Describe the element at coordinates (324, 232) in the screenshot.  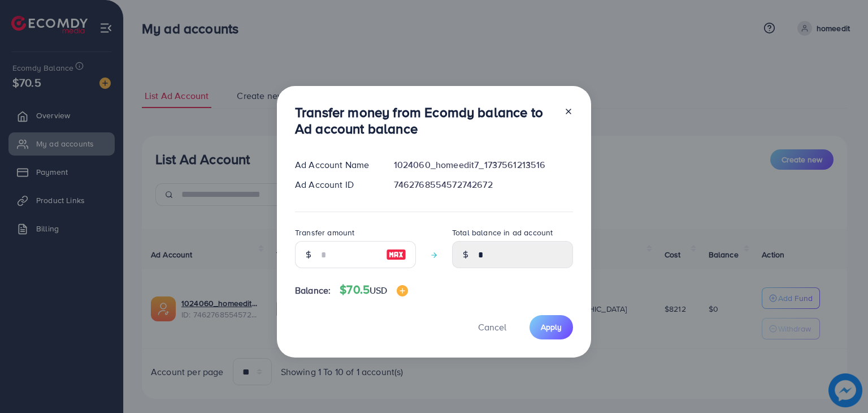
I see `label: Transfer amount` at that location.